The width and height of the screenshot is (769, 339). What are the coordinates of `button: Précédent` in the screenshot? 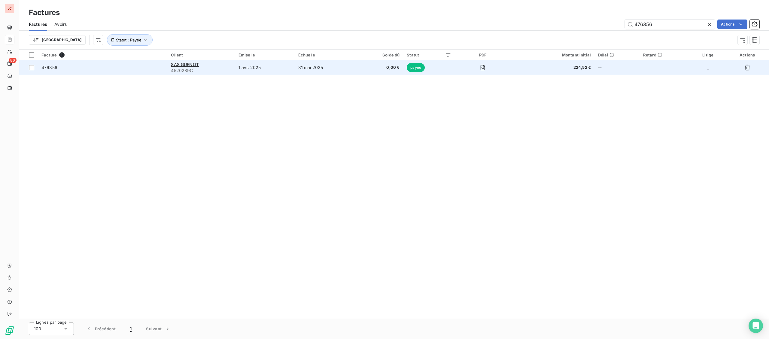 It's located at (101, 329).